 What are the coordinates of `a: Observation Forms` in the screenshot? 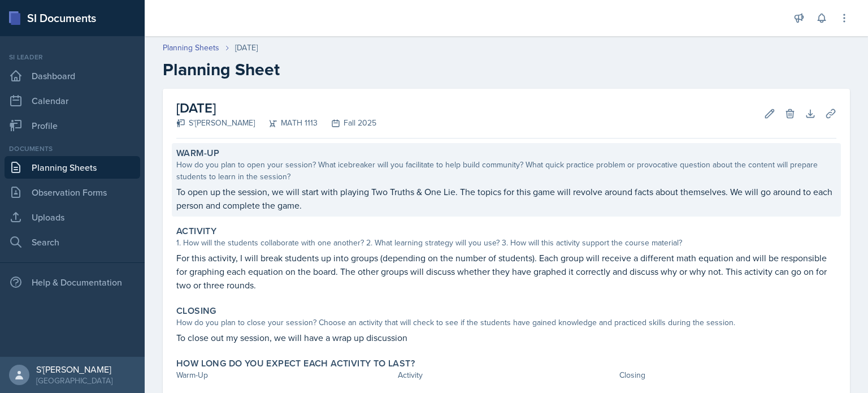 It's located at (72, 192).